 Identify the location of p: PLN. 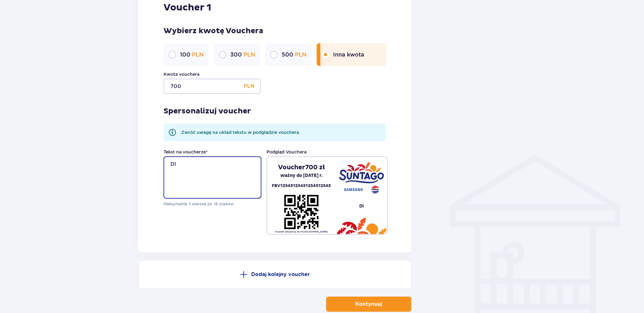
(249, 87).